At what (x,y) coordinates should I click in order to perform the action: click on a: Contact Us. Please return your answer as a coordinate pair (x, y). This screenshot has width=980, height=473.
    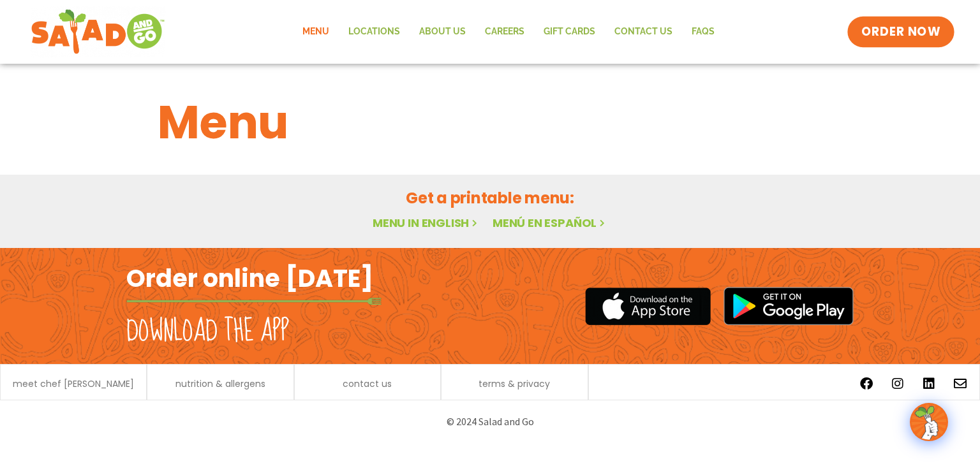
    Looking at the image, I should click on (643, 32).